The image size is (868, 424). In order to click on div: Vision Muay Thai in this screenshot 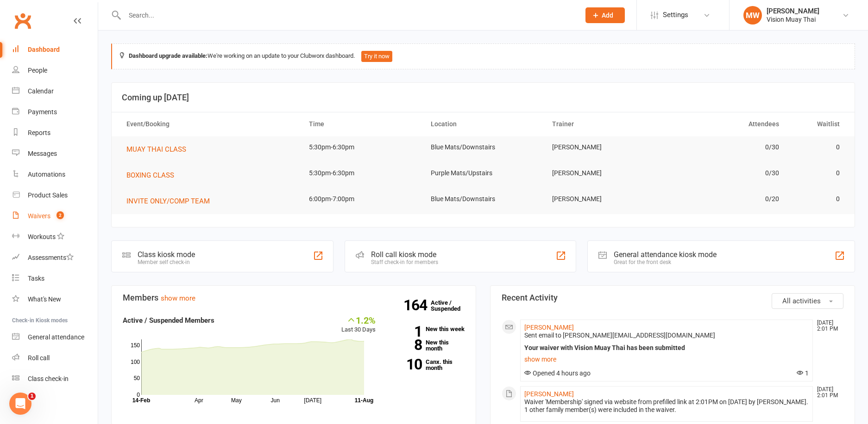, I will do `click(793, 20)`.